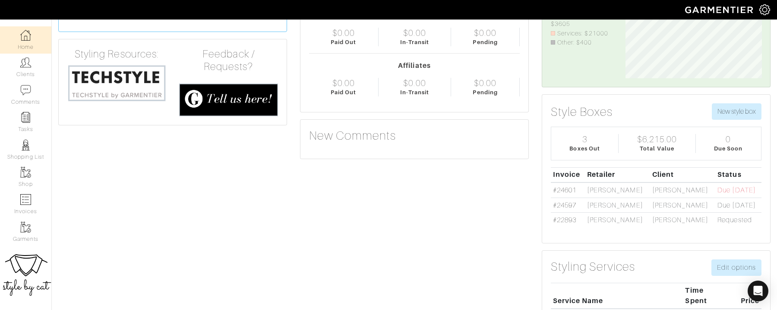 This screenshot has height=310, width=777. Describe the element at coordinates (585, 139) in the screenshot. I see `div: 3` at that location.